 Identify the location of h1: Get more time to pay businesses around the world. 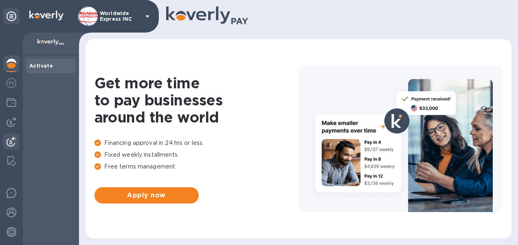
(196, 100).